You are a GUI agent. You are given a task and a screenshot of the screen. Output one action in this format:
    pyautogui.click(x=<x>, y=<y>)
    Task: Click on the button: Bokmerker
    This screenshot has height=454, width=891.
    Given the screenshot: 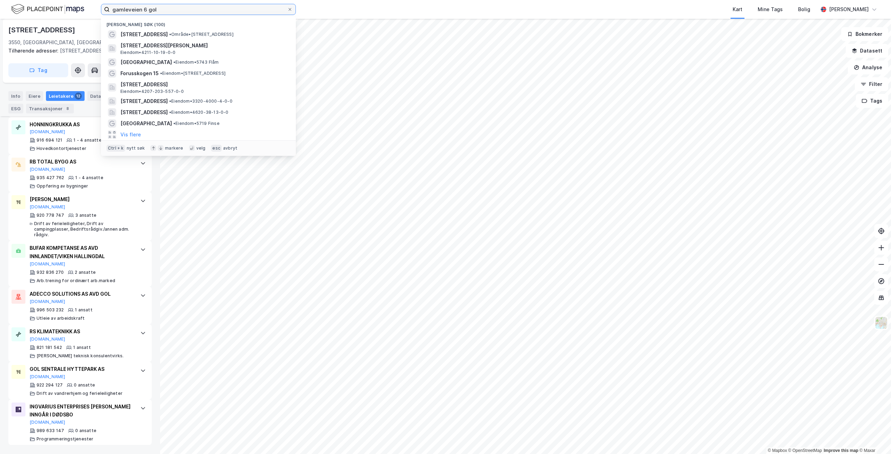 What is the action you would take?
    pyautogui.click(x=864, y=34)
    